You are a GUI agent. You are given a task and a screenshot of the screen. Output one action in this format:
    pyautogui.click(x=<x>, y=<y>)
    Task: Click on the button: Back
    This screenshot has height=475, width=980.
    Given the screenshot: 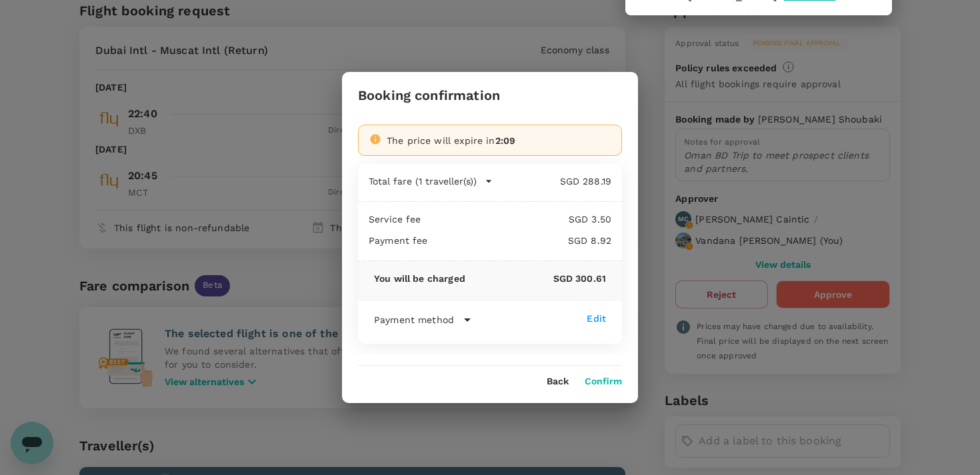 What is the action you would take?
    pyautogui.click(x=557, y=382)
    